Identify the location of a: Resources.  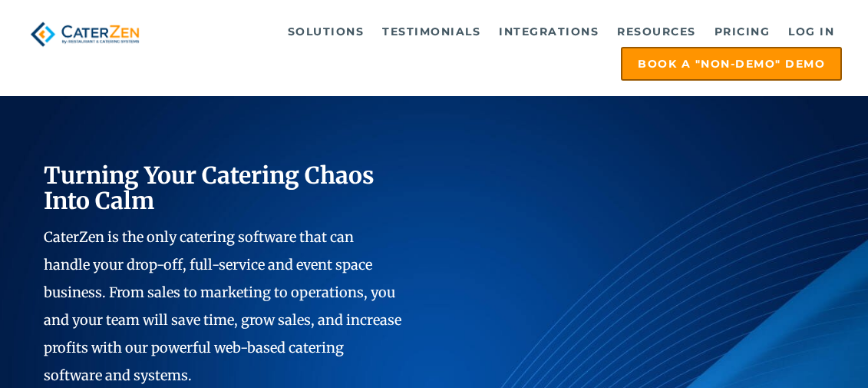
(656, 31).